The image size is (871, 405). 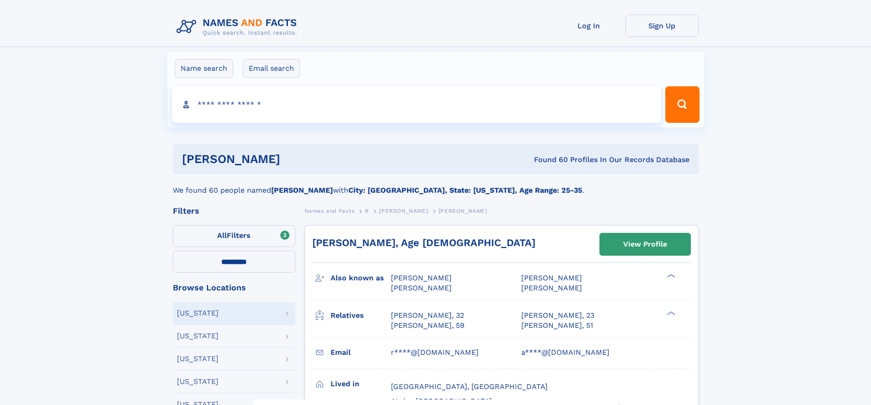 I want to click on label: Email search, so click(x=271, y=69).